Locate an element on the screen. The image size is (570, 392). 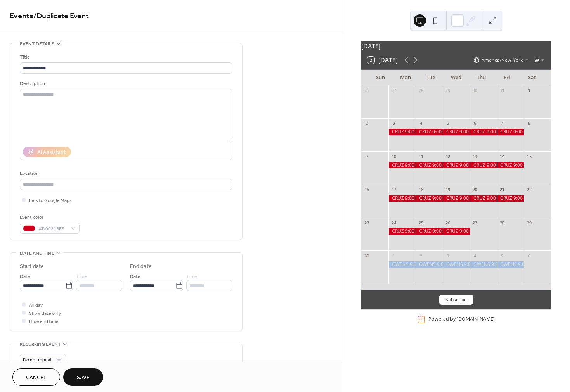
button: Cancel is located at coordinates (36, 377).